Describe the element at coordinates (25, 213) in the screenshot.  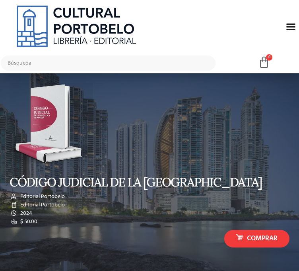
I see `span: 2024` at that location.